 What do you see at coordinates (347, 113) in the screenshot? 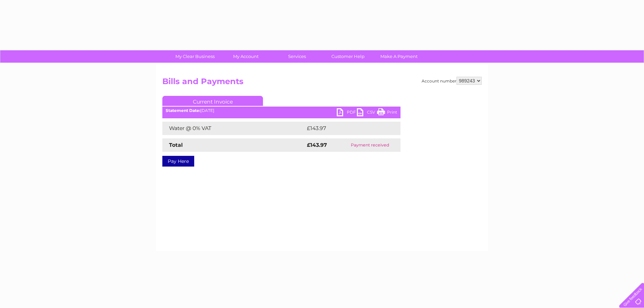
I see `a: PDF` at bounding box center [347, 113].